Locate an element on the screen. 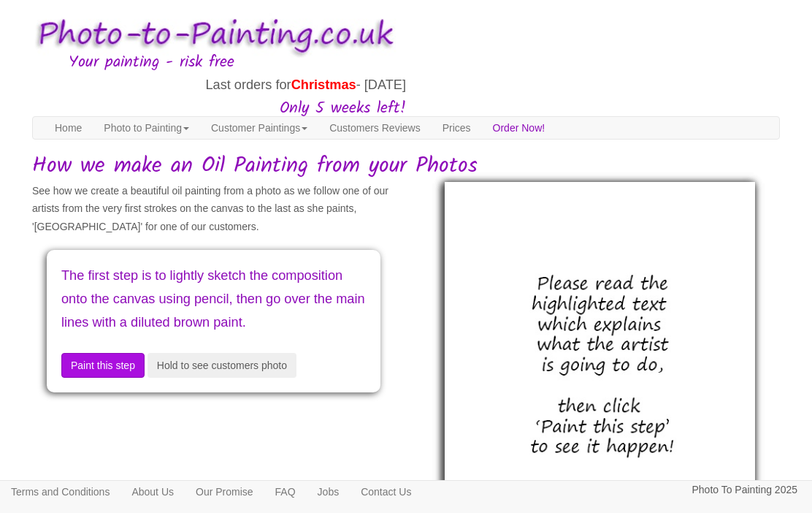  span: Christmas is located at coordinates (324, 84).